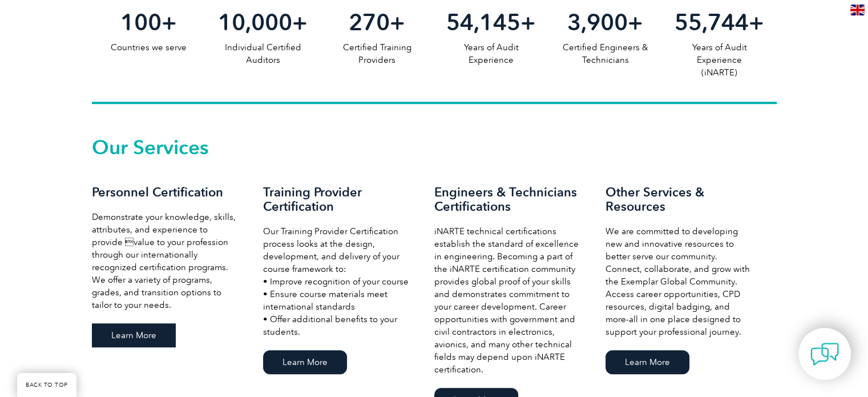 Image resolution: width=868 pixels, height=397 pixels. I want to click on p: Years of Audit Experience (iNARTE), so click(719, 60).